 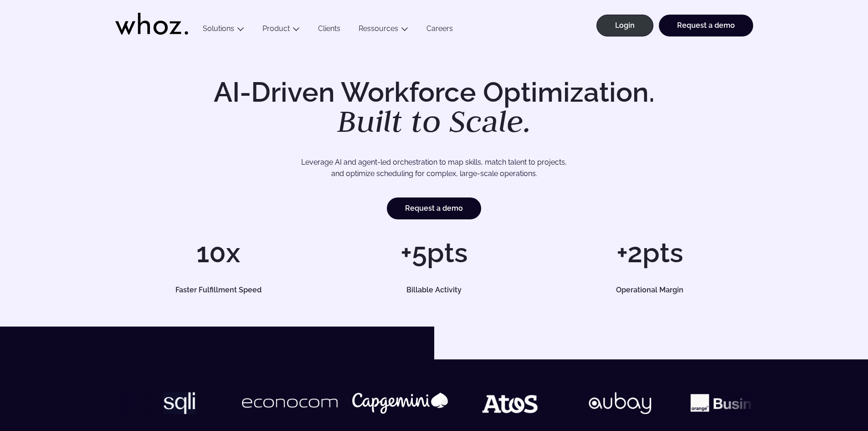 I want to click on button: Ressources, so click(x=383, y=31).